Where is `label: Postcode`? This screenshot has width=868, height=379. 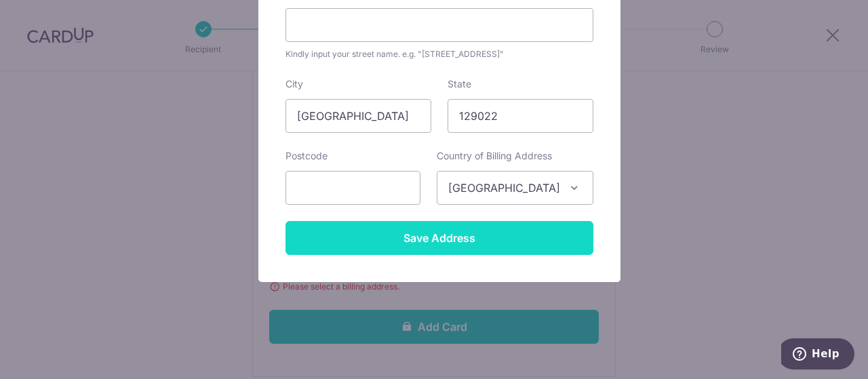
label: Postcode is located at coordinates (306, 155).